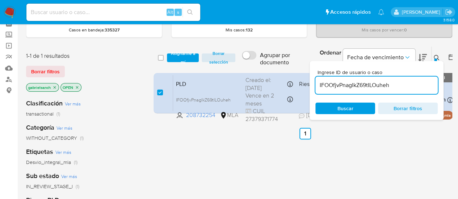 The height and width of the screenshot is (199, 458). What do you see at coordinates (350, 12) in the screenshot?
I see `span: Accesos rápidos` at bounding box center [350, 12].